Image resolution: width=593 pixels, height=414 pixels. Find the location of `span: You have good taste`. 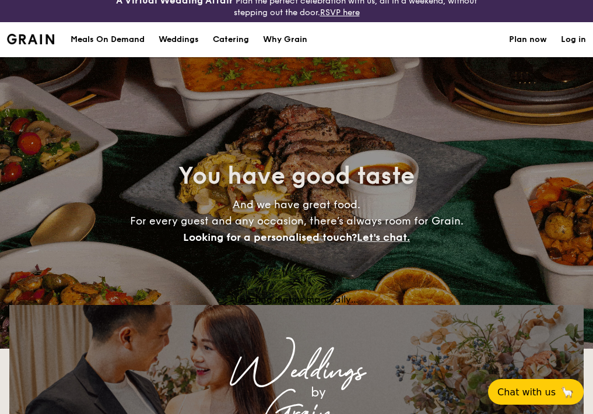

span: You have good taste is located at coordinates (296, 176).